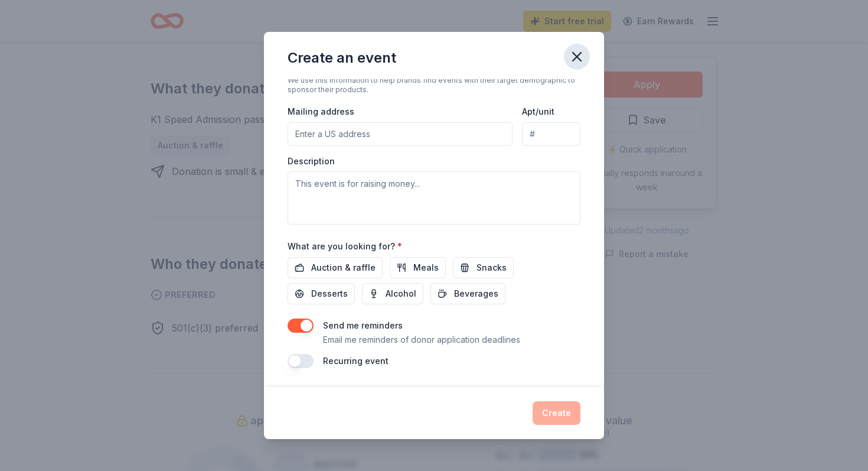 This screenshot has height=471, width=868. What do you see at coordinates (426, 268) in the screenshot?
I see `span: Meals` at bounding box center [426, 268].